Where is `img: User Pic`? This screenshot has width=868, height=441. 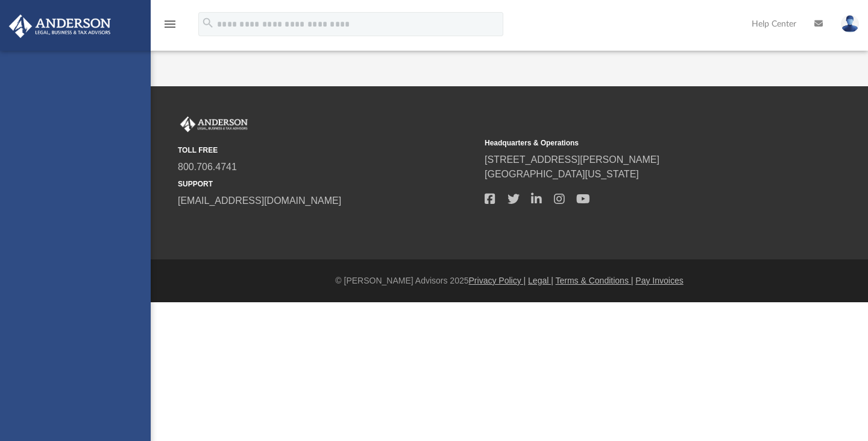 img: User Pic is located at coordinates (850, 24).